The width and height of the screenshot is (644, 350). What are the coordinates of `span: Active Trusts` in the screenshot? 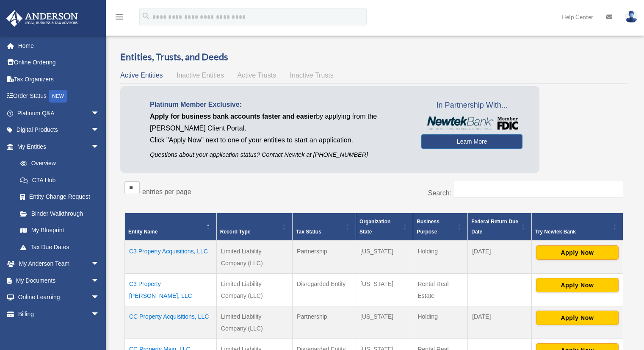 It's located at (257, 75).